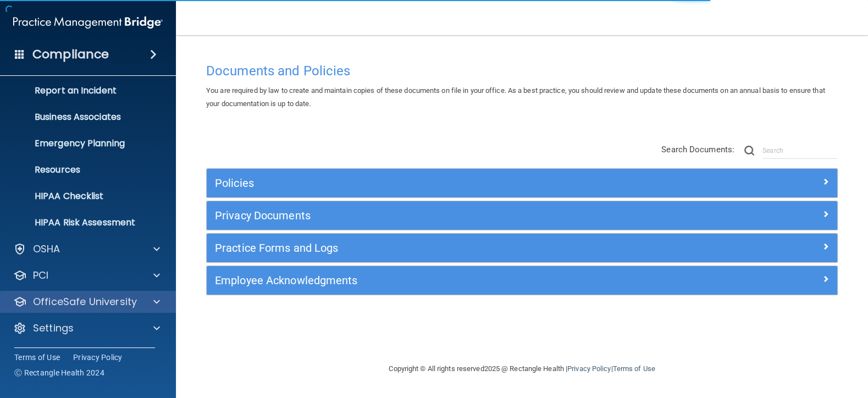 This screenshot has height=398, width=868. What do you see at coordinates (87, 301) in the screenshot?
I see `a: OfficeSafe University` at bounding box center [87, 301].